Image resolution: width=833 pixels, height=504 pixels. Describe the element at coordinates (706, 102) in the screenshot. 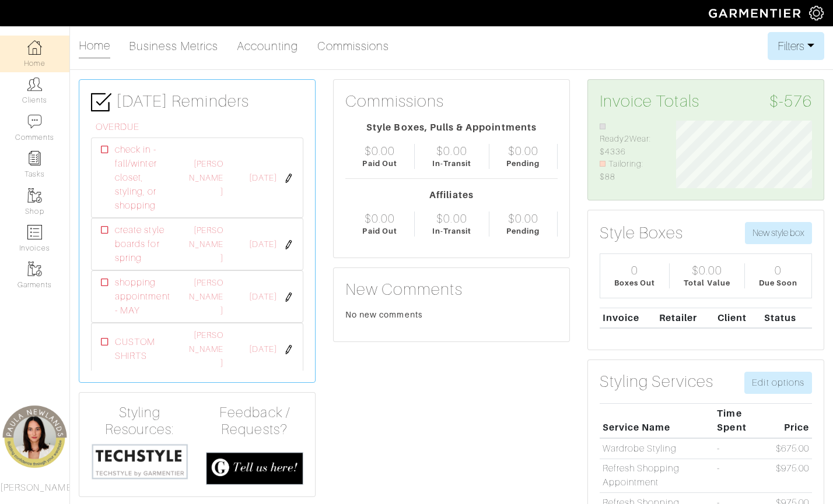

I see `h3: Invoice Totals` at that location.